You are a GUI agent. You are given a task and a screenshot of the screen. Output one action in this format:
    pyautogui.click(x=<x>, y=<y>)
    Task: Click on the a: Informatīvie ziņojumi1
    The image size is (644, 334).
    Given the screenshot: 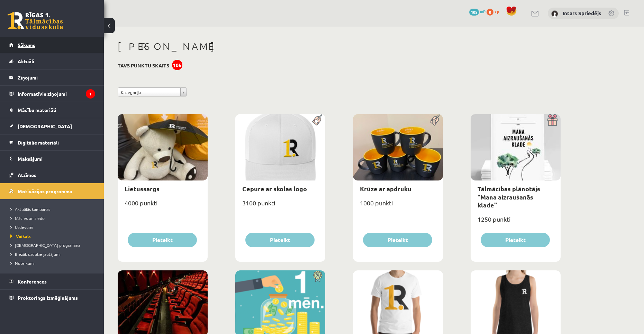 What is the action you would take?
    pyautogui.click(x=52, y=94)
    